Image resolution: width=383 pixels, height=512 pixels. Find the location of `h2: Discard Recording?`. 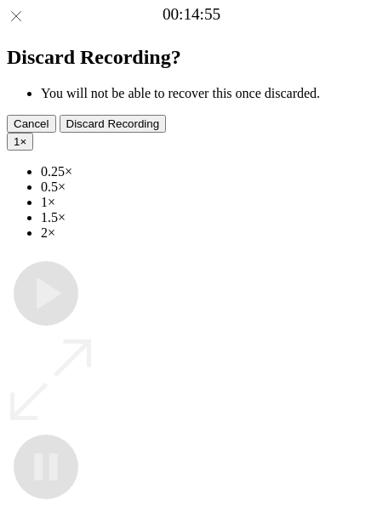

h2: Discard Recording? is located at coordinates (191, 57).